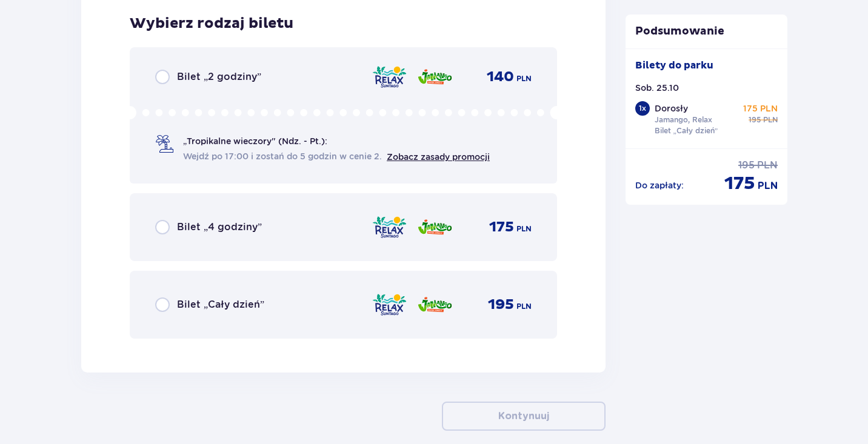  What do you see at coordinates (438, 157) in the screenshot?
I see `a: Zobacz zasady promocji` at bounding box center [438, 157].